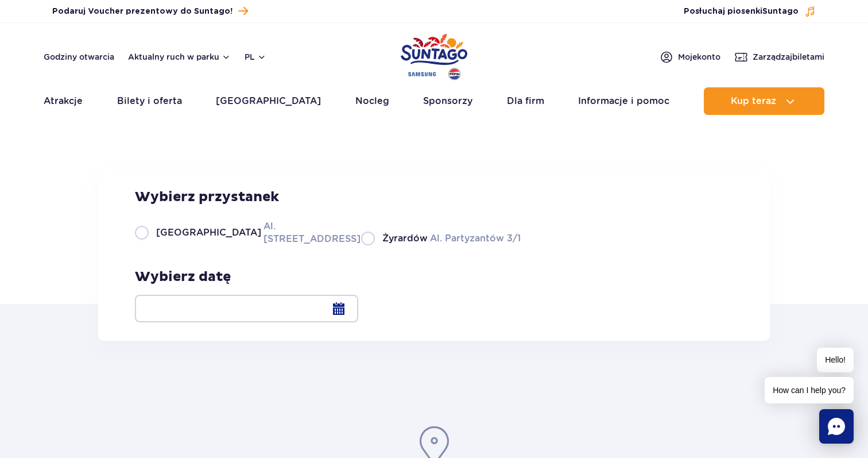  Describe the element at coordinates (690, 57) in the screenshot. I see `a: Mojekonto` at that location.